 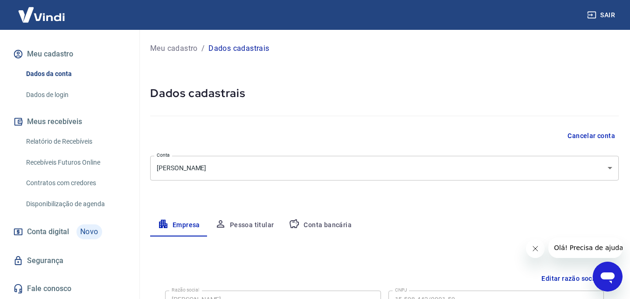 I want to click on button: Cancelar conta, so click(x=592, y=136).